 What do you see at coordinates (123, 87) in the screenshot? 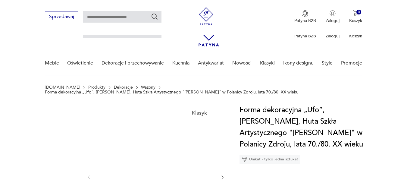
I see `a: Dekoracje` at bounding box center [123, 87].